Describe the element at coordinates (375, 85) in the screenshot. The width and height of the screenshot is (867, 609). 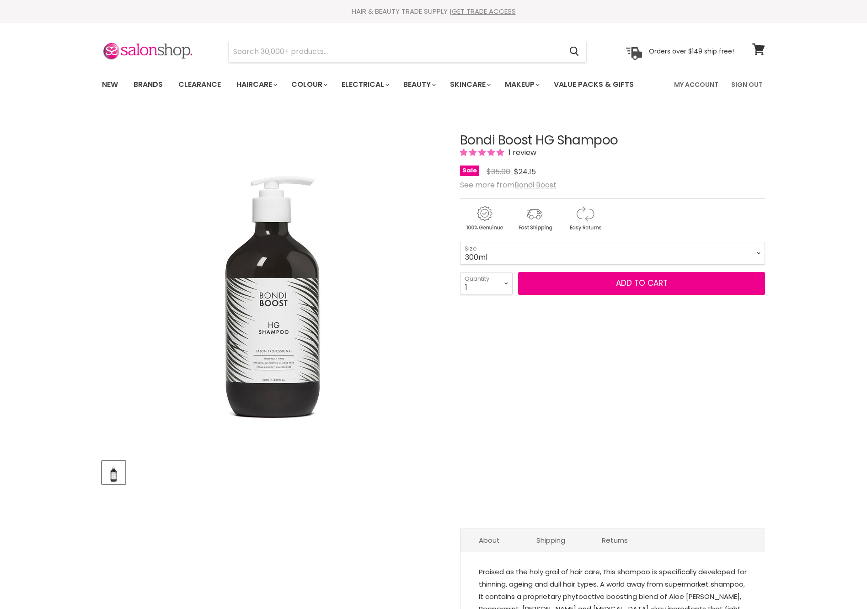
I see `ul: Main menu` at that location.